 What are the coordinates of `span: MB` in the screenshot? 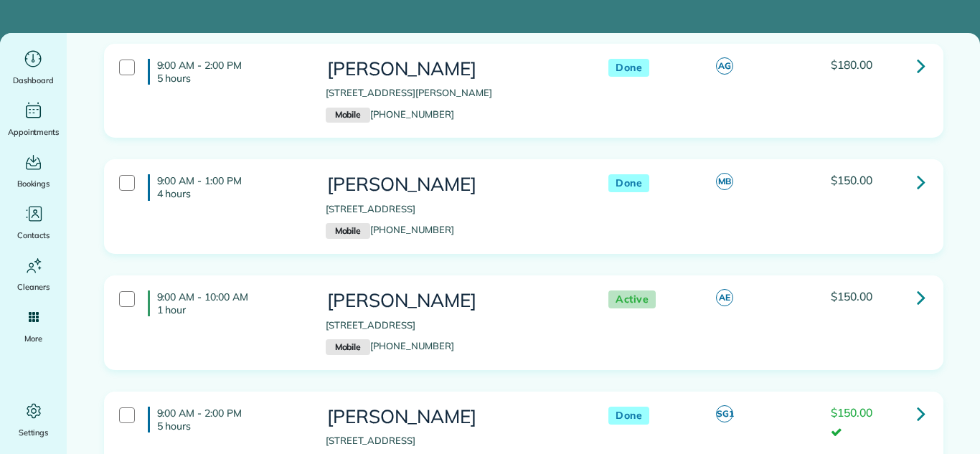 It's located at (725, 181).